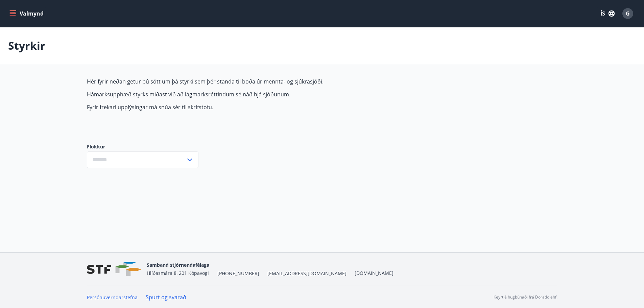 The height and width of the screenshot is (308, 644). I want to click on span: G, so click(628, 14).